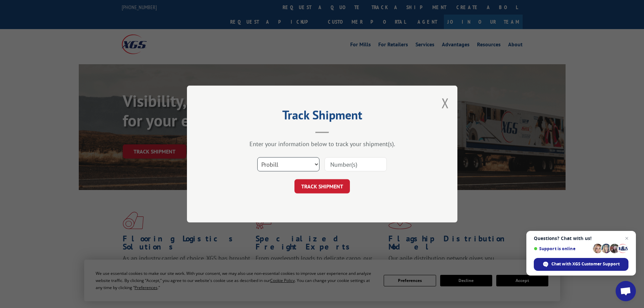 The image size is (644, 308). Describe the element at coordinates (562, 248) in the screenshot. I see `span: Support is online` at that location.